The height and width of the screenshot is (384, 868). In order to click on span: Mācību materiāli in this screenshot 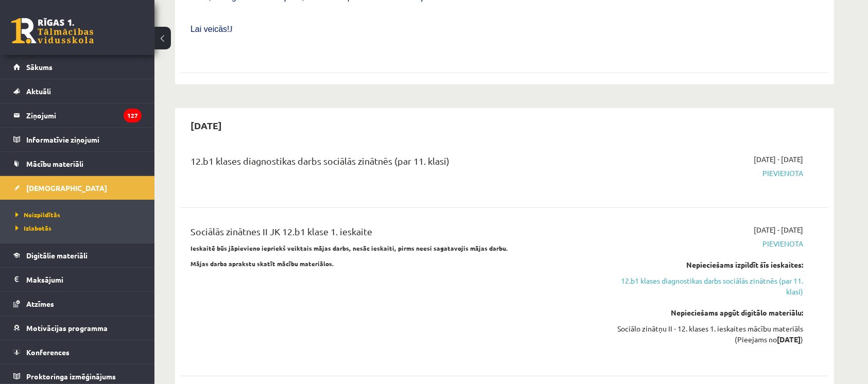, I will do `click(55, 164)`.